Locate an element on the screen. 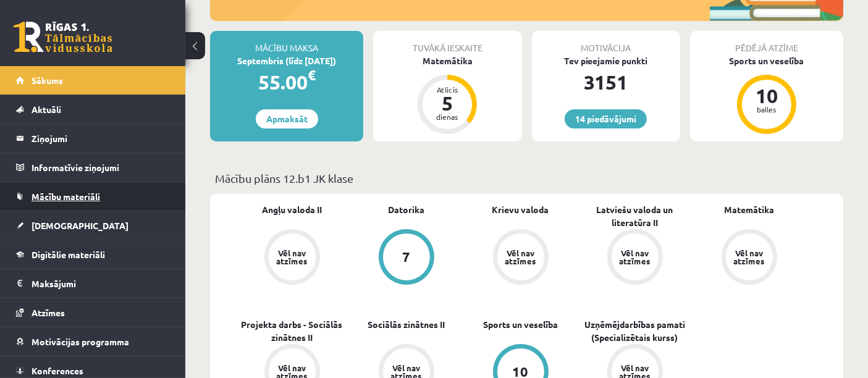  div: 10 is located at coordinates (767, 95).